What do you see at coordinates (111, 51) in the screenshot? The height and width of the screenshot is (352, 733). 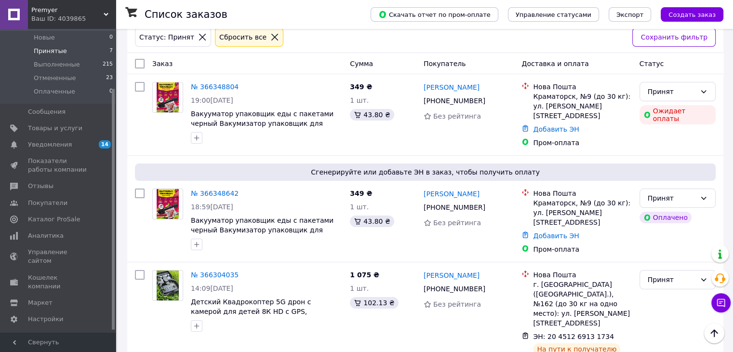 I see `span: 7` at bounding box center [111, 51].